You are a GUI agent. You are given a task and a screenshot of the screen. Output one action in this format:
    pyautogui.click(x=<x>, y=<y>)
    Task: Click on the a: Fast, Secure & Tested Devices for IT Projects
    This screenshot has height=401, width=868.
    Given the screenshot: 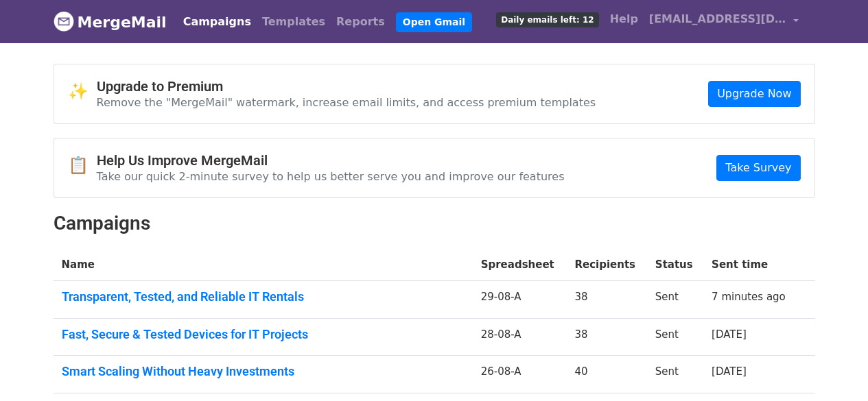 What is the action you would take?
    pyautogui.click(x=263, y=334)
    